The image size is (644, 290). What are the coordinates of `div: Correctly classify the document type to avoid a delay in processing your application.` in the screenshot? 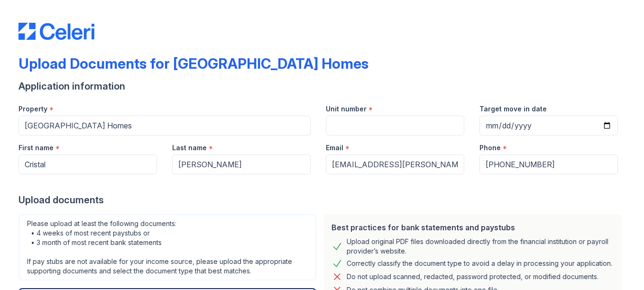 It's located at (479, 263).